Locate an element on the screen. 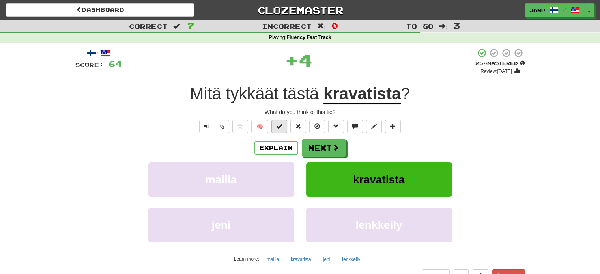 This screenshot has width=600, height=274. button: ½ is located at coordinates (222, 127).